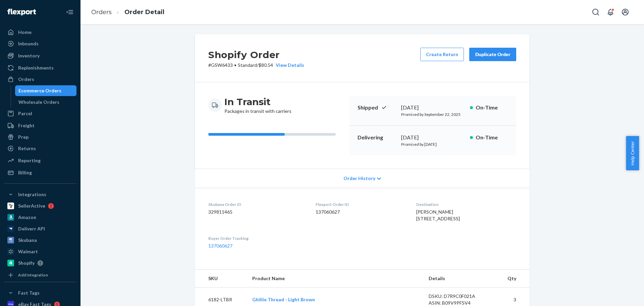 The width and height of the screenshot is (644, 306). What do you see at coordinates (40, 263) in the screenshot?
I see `a: Shopify` at bounding box center [40, 263].